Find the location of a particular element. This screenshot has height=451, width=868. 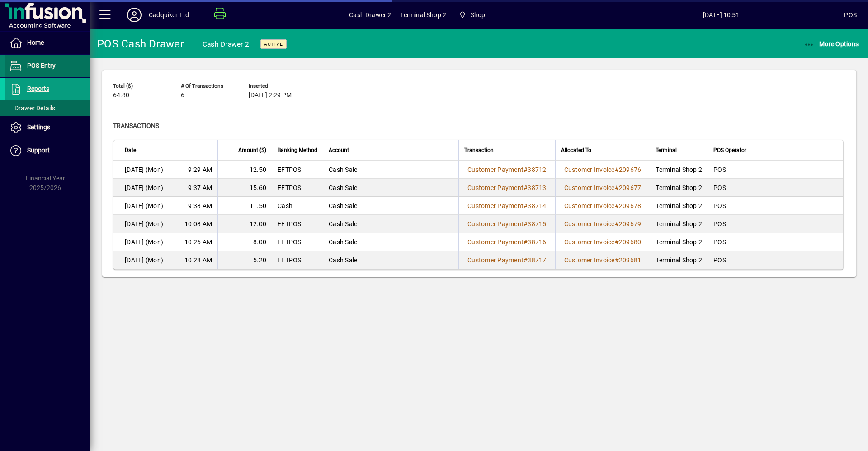

td: 12.50 is located at coordinates (244, 170).